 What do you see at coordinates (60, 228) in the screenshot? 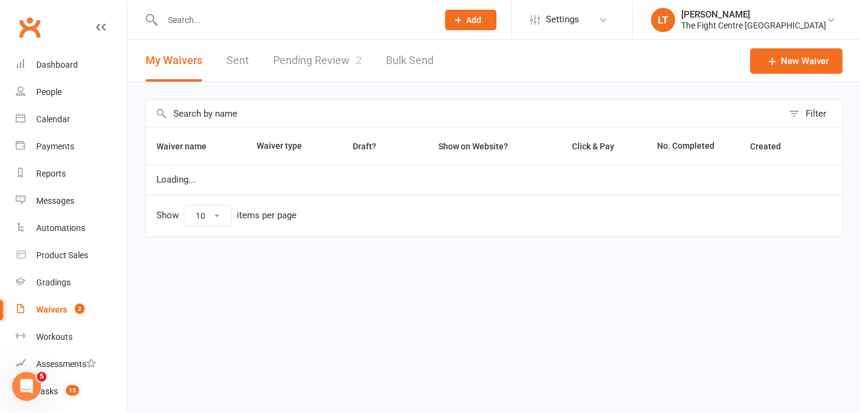
I see `div: Automations` at bounding box center [60, 228].